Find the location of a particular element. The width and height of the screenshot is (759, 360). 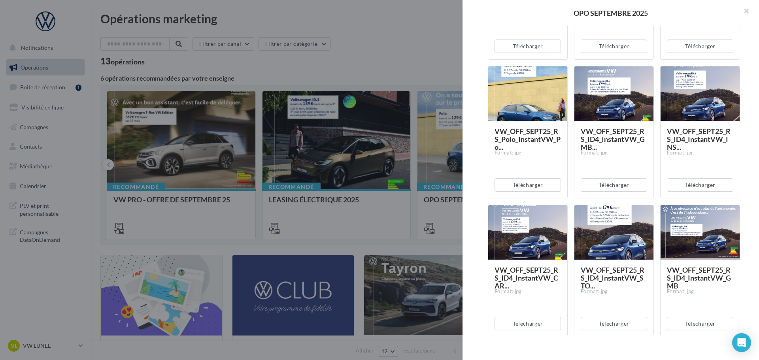

div: Open Intercom Messenger is located at coordinates (741, 343).